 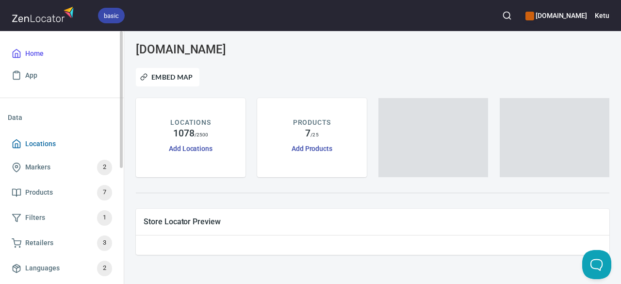 I want to click on button: Search, so click(x=507, y=16).